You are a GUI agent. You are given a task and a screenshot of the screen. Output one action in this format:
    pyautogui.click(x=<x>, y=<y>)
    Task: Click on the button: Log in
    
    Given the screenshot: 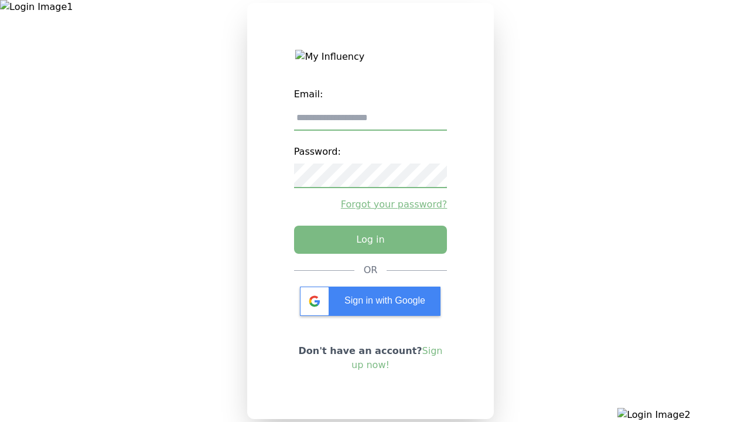 What is the action you would take?
    pyautogui.click(x=371, y=239)
    